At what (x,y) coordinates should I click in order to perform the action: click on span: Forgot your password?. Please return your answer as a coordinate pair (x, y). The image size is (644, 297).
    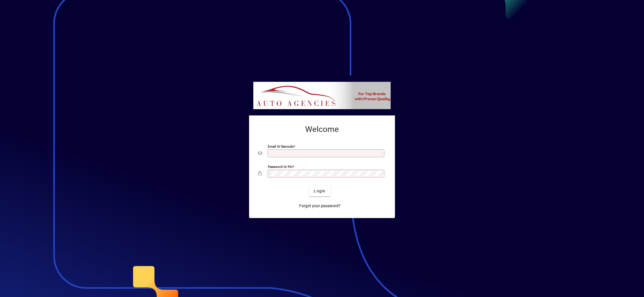
    Looking at the image, I should click on (320, 206).